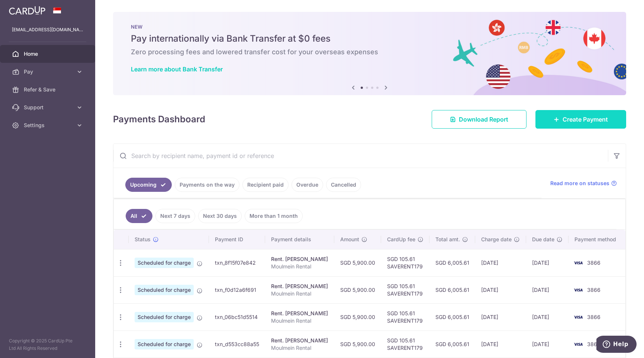  I want to click on th: Payment details, so click(300, 239).